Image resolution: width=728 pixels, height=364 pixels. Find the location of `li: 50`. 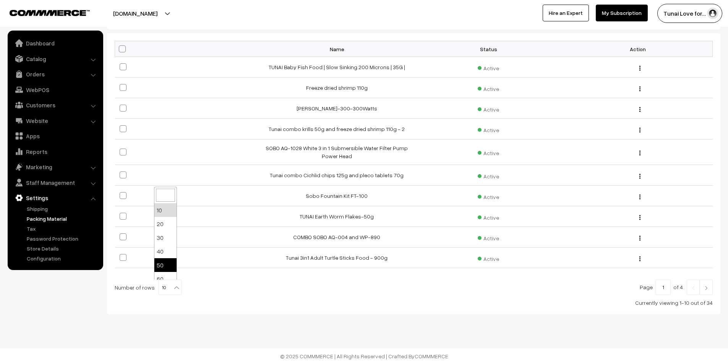

li: 50 is located at coordinates (165, 265).